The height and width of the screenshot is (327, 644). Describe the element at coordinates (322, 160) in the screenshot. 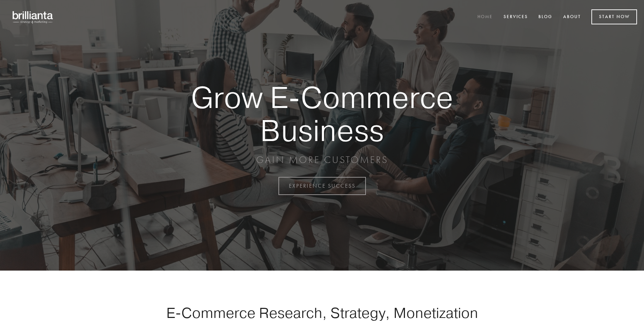

I see `p: GAIN MORE CUSTOMERS` at that location.